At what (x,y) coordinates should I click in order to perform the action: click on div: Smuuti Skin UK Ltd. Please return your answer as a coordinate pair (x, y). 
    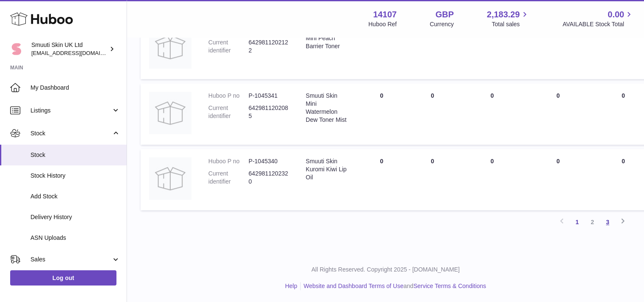
    Looking at the image, I should click on (69, 49).